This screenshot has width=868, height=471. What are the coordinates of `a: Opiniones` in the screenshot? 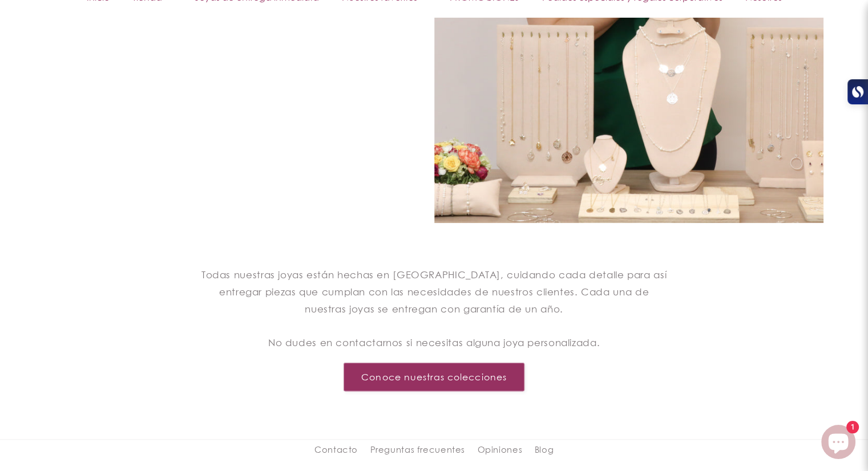 It's located at (500, 451).